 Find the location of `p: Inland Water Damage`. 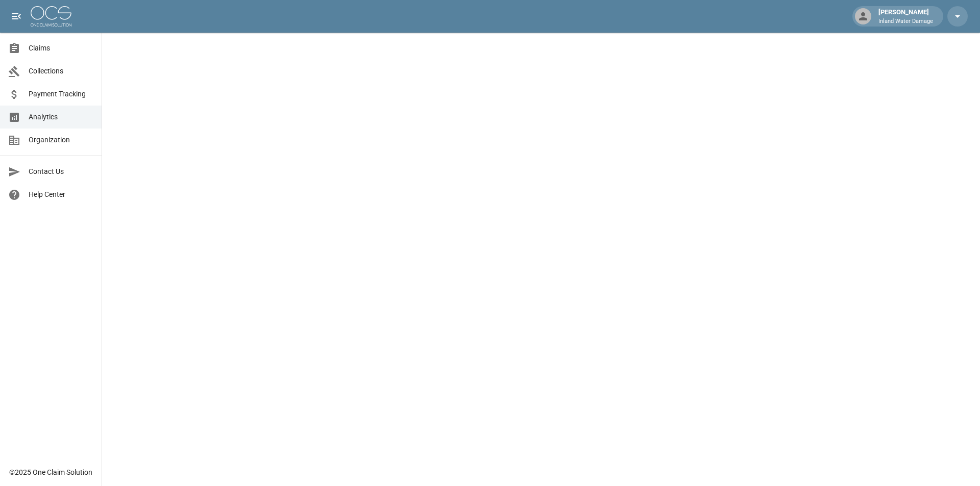

p: Inland Water Damage is located at coordinates (906, 21).